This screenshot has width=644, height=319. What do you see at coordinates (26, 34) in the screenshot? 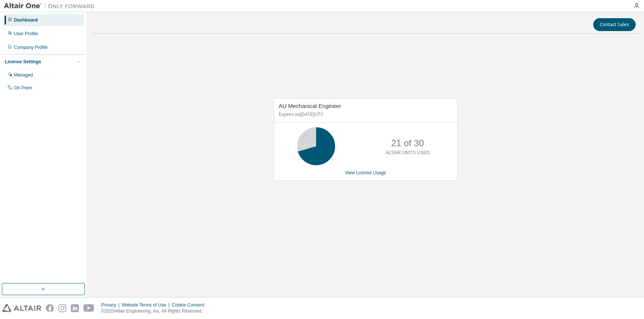
I see `div: User Profile` at bounding box center [26, 34].